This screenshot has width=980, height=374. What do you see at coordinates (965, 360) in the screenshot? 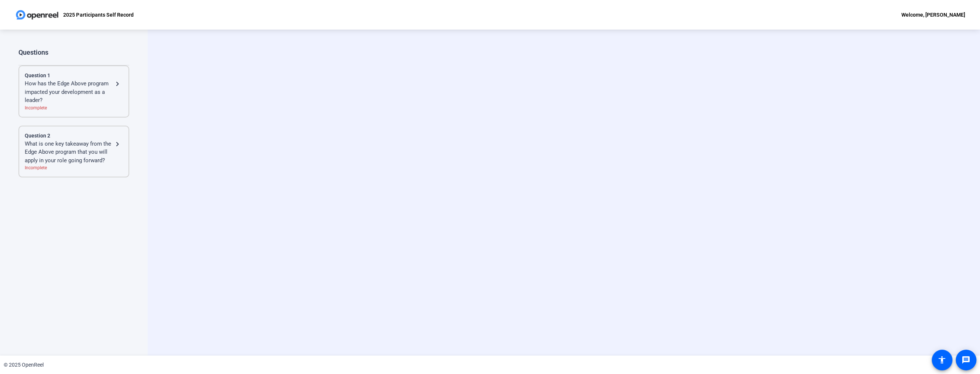
I see `mat-icon: message` at bounding box center [965, 360].